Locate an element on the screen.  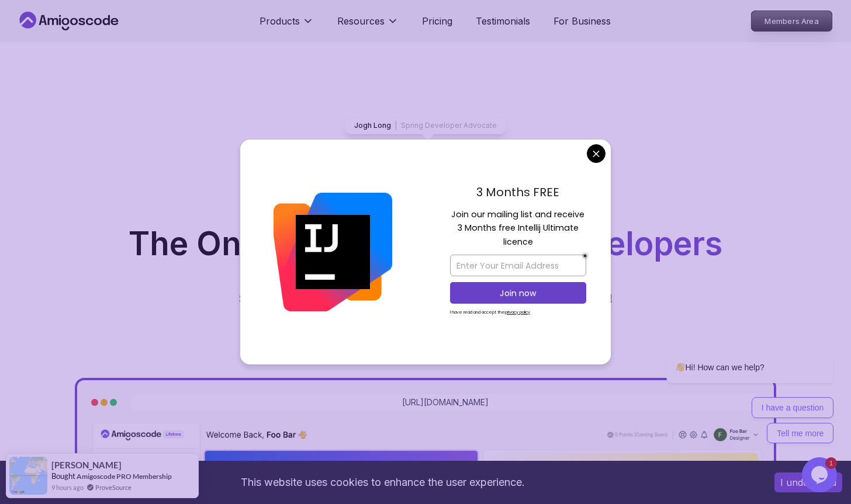
h1: The One-Stop Platform for is located at coordinates (425, 243).